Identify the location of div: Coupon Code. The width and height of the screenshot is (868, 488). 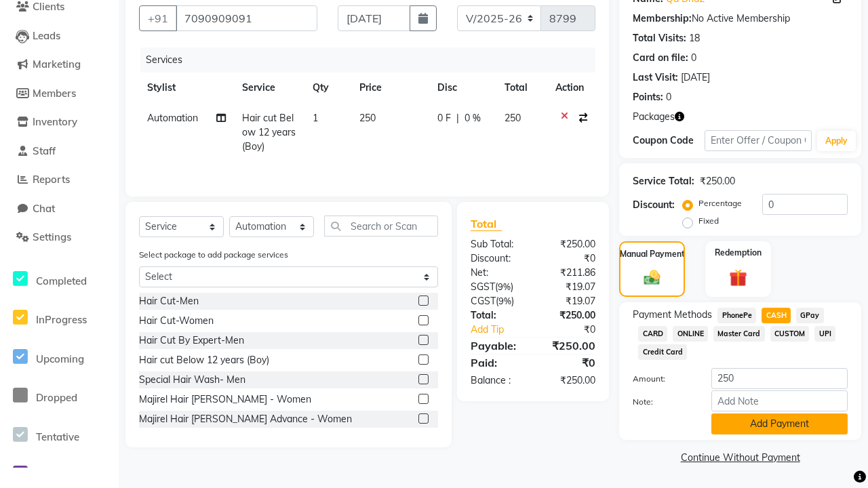
(669, 141).